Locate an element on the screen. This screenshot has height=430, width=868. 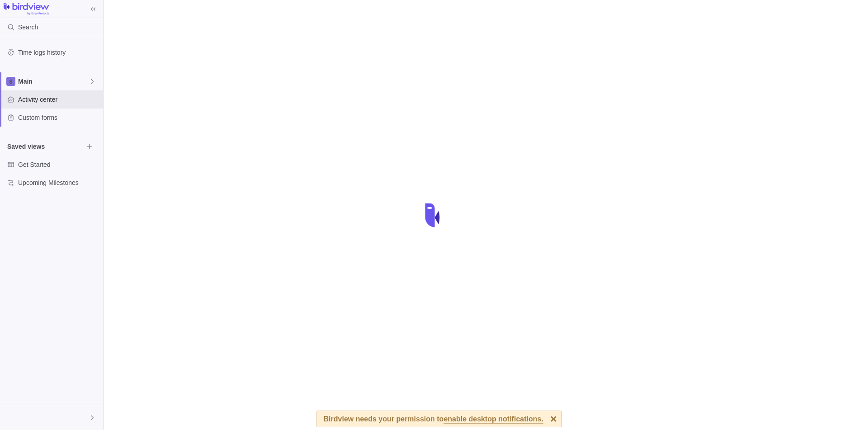
span: Upcoming Milestones is located at coordinates (58, 182).